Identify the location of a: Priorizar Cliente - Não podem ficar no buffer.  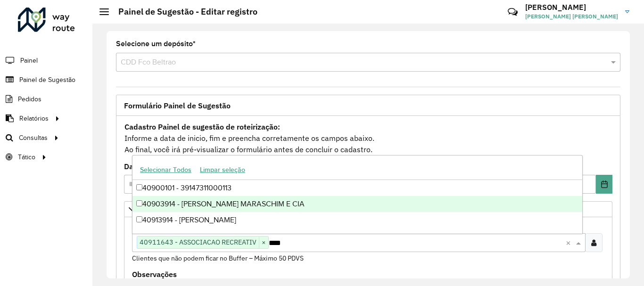
(368, 209).